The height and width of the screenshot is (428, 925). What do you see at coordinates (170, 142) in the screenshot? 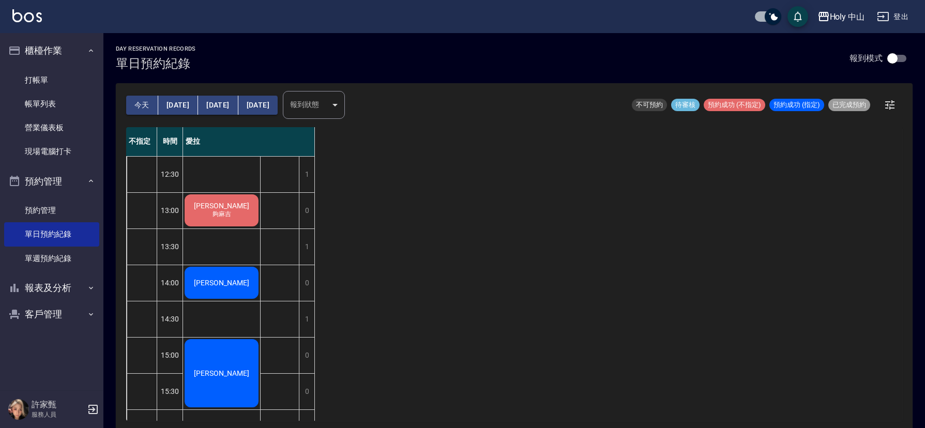
I see `div: 時間` at bounding box center [170, 142].